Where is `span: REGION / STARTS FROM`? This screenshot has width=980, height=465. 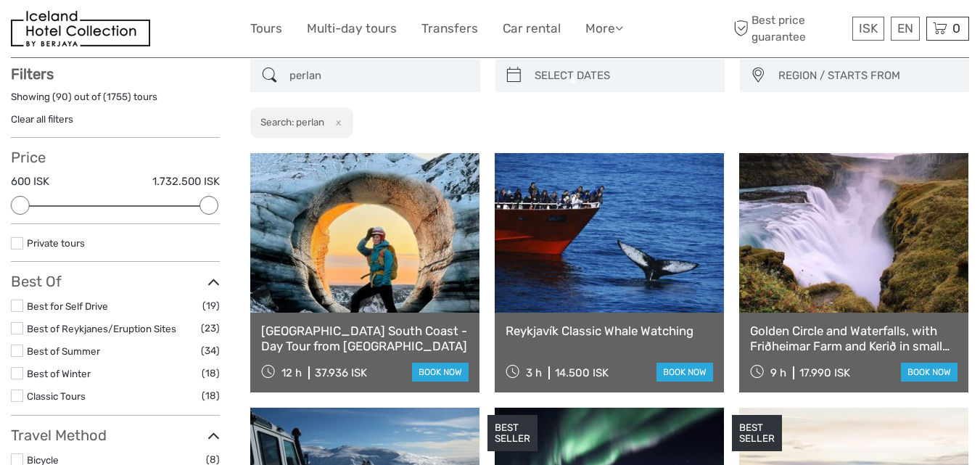
span: REGION / STARTS FROM is located at coordinates (867, 76).